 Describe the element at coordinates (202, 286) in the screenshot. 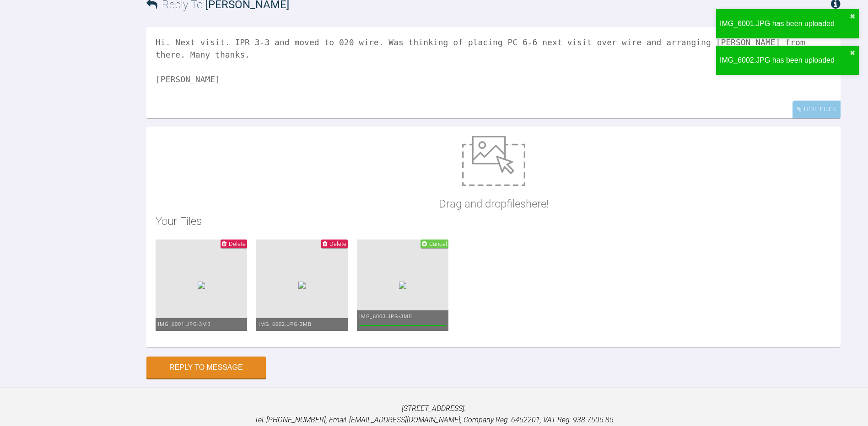

I see `img: 94e3b704-883f-43ab-9c2f-7116cdf2792a` at that location.